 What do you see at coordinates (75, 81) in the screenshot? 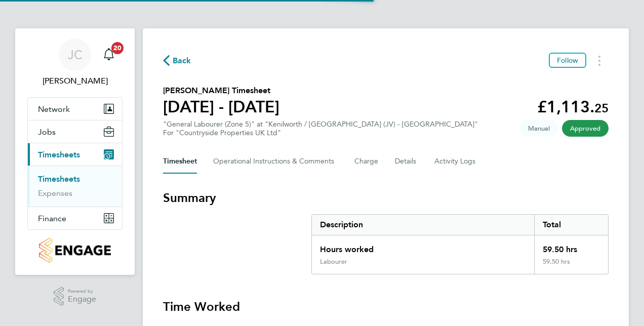
I see `span: Jayne Cadman` at bounding box center [75, 81].